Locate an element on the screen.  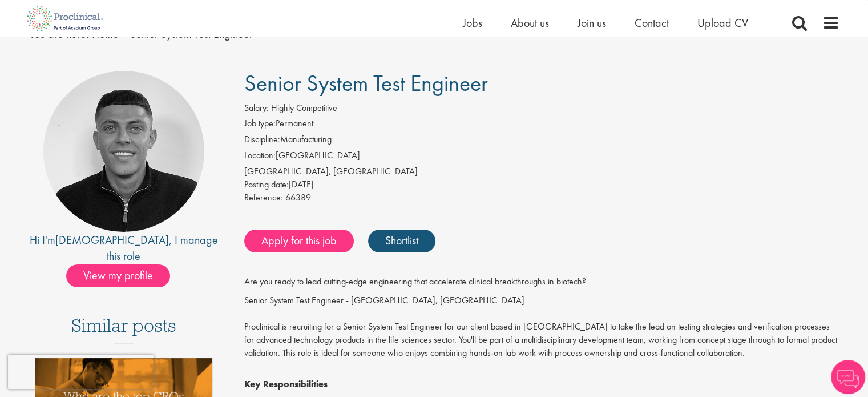
a: Jobs is located at coordinates (473, 23).